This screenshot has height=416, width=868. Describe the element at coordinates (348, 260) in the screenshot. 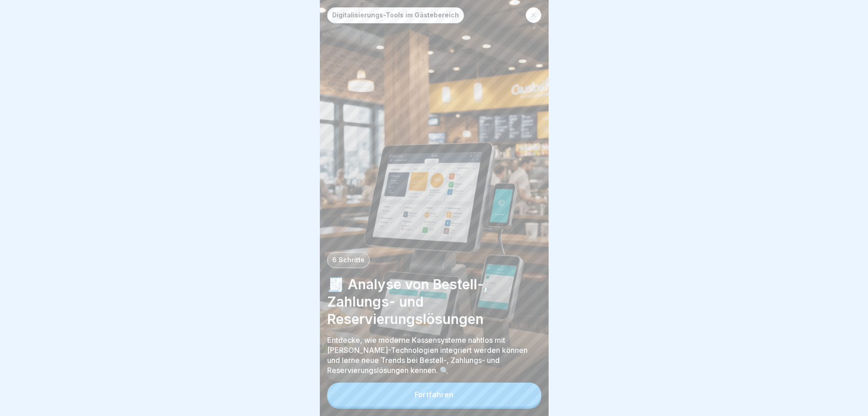

I see `p: 6 Schritte` at that location.